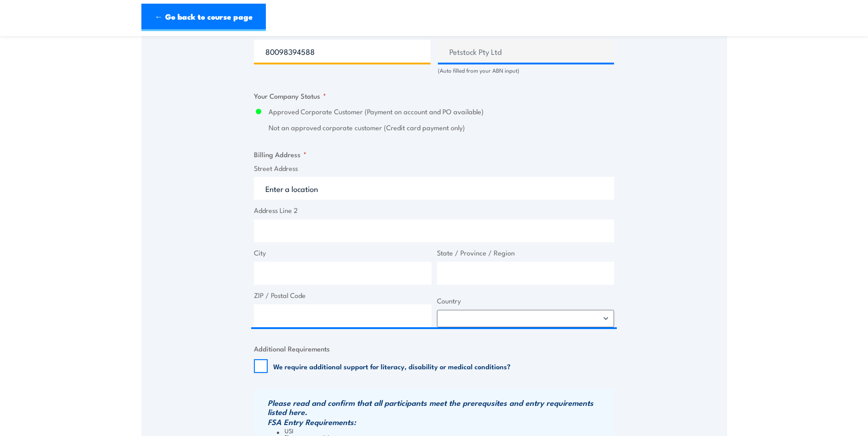 The image size is (868, 436). What do you see at coordinates (526, 70) in the screenshot?
I see `div: (Auto filled from your ABN input)` at bounding box center [526, 70].